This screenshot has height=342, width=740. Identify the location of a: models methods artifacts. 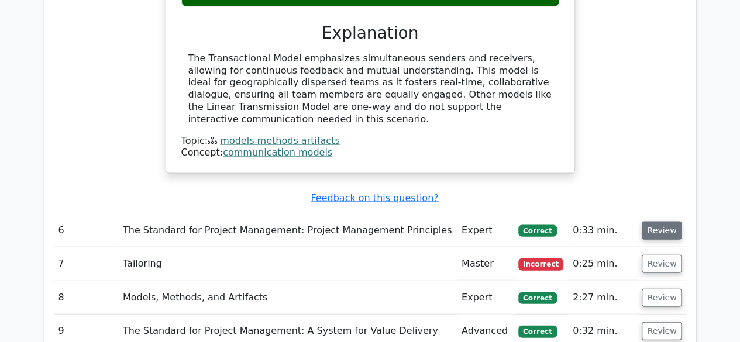
(280, 140).